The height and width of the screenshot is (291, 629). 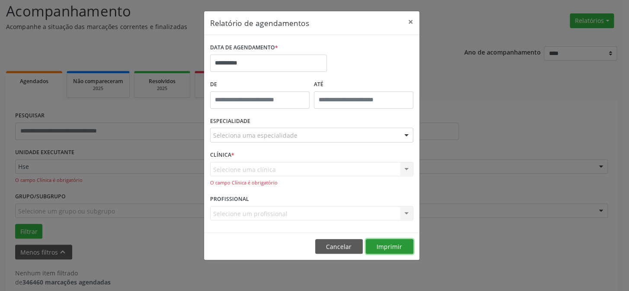 What do you see at coordinates (339, 246) in the screenshot?
I see `button: Cancelar` at bounding box center [339, 246].